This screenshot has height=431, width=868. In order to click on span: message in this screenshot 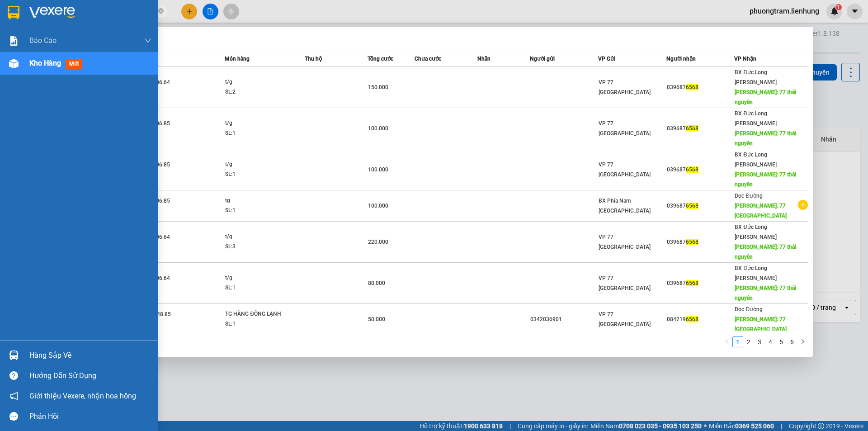, I will do `click(14, 416)`.